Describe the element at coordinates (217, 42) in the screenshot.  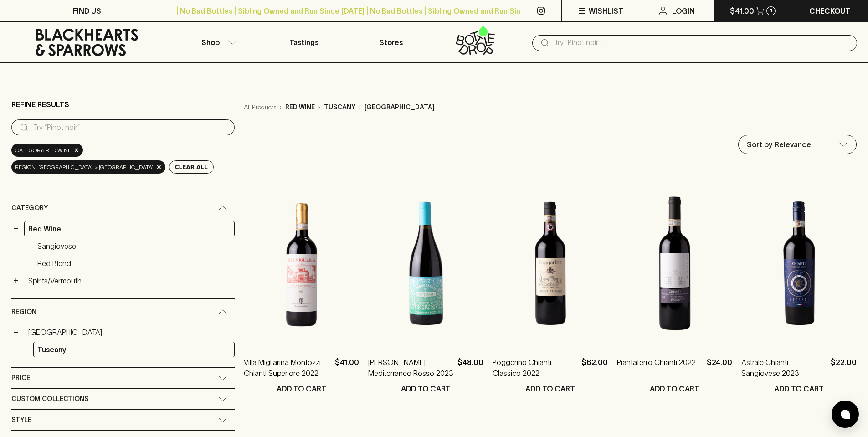
I see `button: Shop` at that location.